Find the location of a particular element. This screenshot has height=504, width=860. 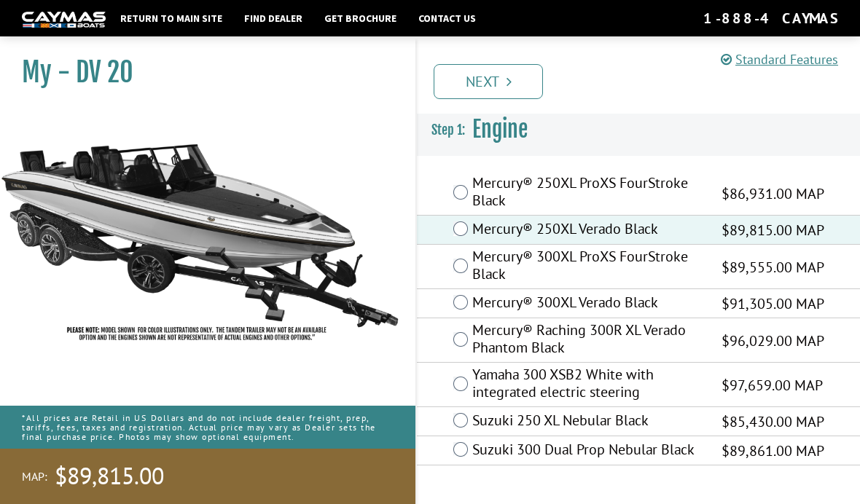

ul: Pagination is located at coordinates (645, 80).